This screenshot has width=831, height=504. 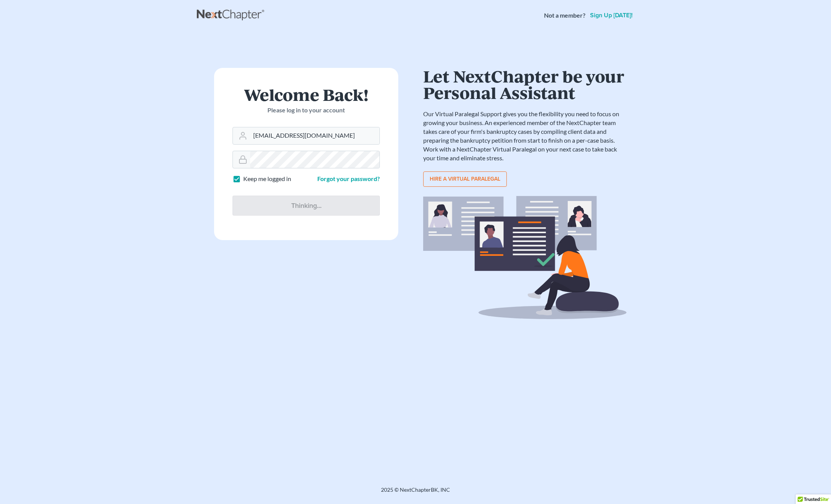 I want to click on label: Keep me logged in, so click(x=267, y=179).